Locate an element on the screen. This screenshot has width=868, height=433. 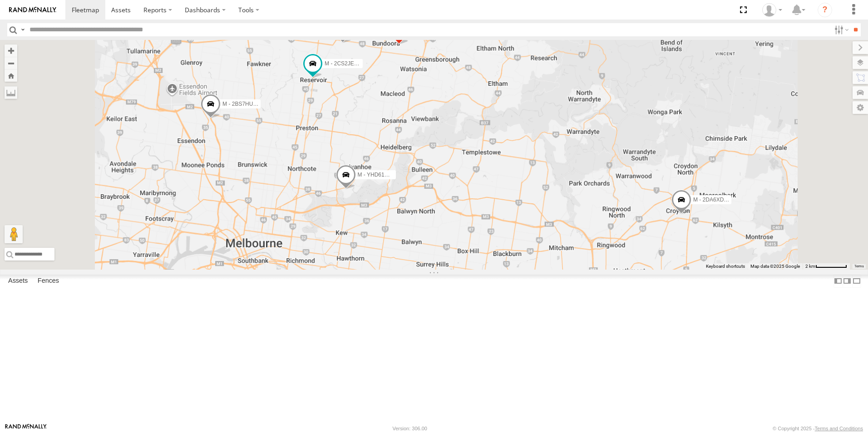
button: Zoom out is located at coordinates (11, 63).